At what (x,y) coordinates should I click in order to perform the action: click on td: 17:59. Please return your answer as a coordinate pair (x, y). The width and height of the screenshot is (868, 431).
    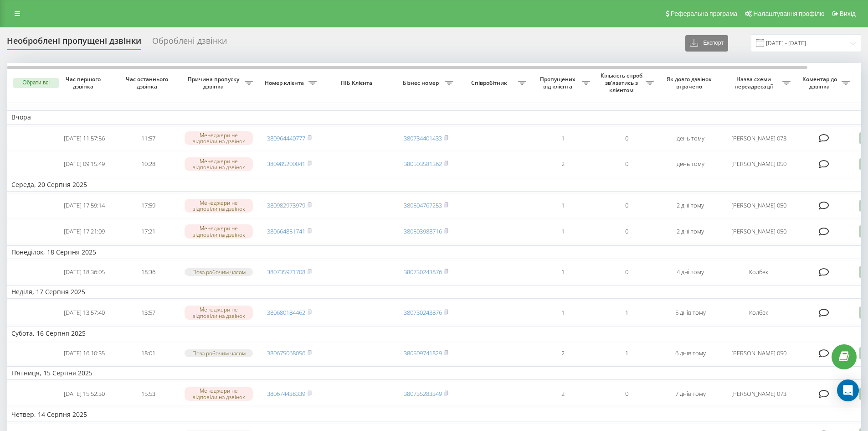
    Looking at the image, I should click on (148, 206).